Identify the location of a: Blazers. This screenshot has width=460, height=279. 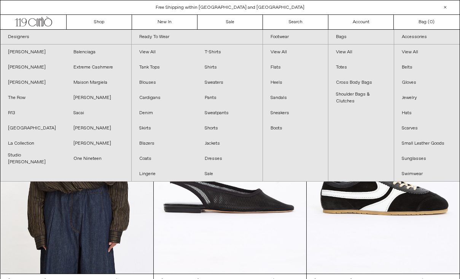
(164, 143).